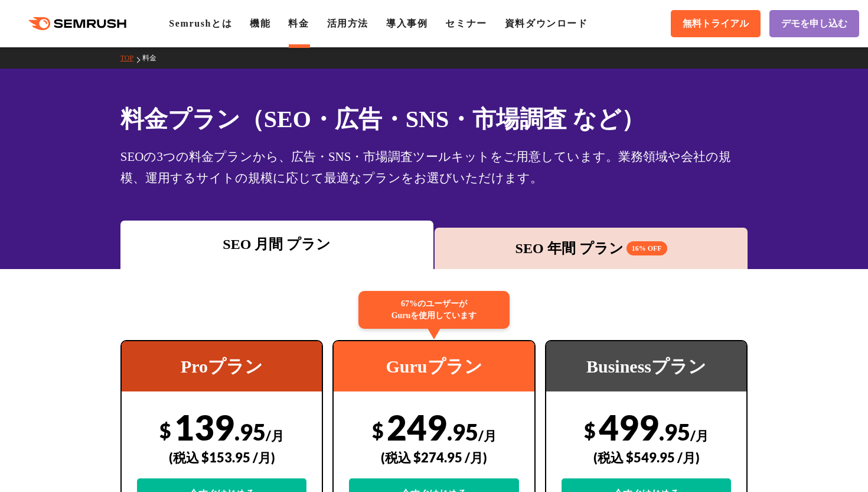 The height and width of the screenshot is (492, 868). I want to click on span: デモを申し込む, so click(814, 24).